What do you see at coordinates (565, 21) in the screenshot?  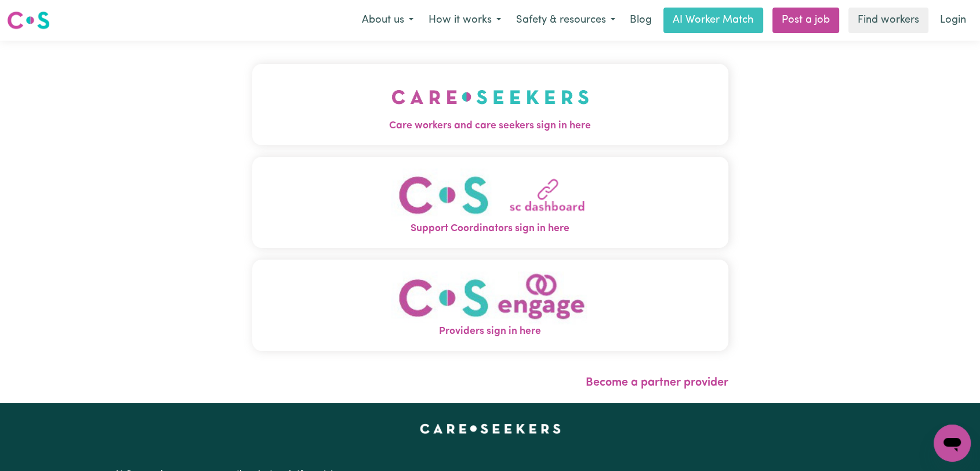 I see `button: Safety & resources` at bounding box center [565, 21].